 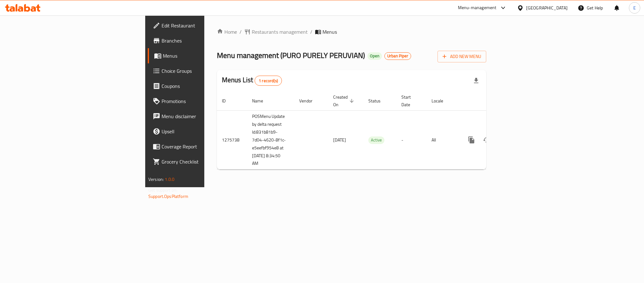 What do you see at coordinates (443, 140) in the screenshot?
I see `td: All` at bounding box center [443, 140].